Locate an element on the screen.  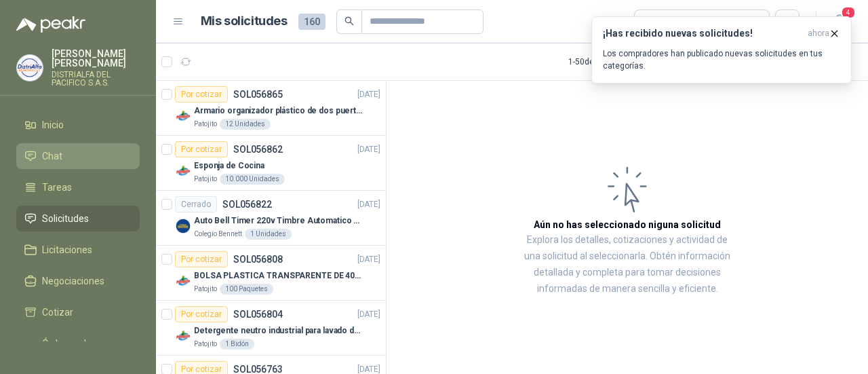
div: 1 - 50 de 329 is located at coordinates (610, 62).